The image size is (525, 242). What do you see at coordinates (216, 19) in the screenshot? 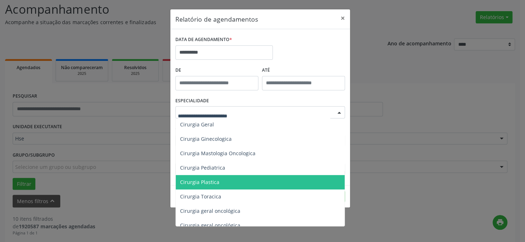
I see `h5: Relatório de agendamentos` at bounding box center [216, 19].